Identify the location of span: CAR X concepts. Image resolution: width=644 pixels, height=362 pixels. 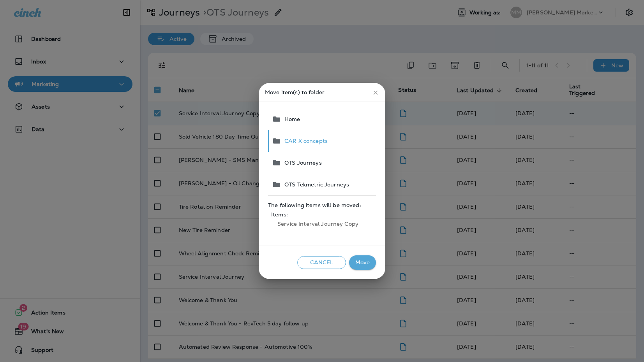
(304, 141).